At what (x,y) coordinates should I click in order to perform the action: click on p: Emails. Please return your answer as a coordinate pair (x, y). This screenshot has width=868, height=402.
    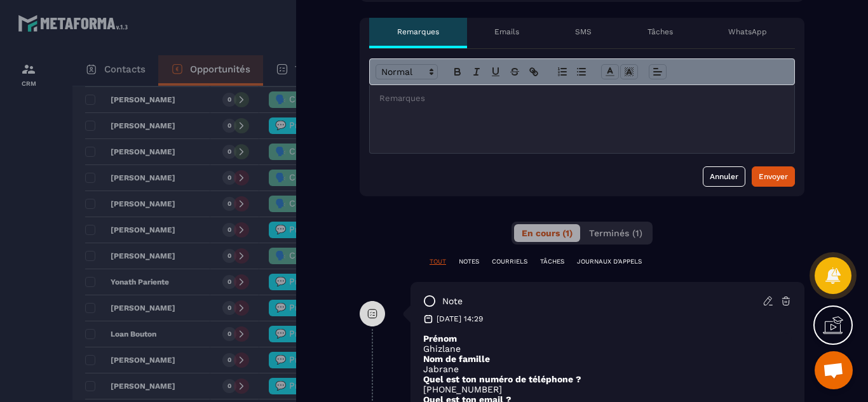
    Looking at the image, I should click on (506, 32).